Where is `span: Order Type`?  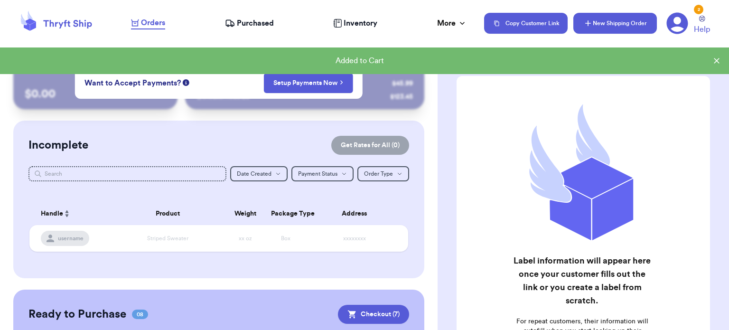
span: Order Type is located at coordinates (378, 174).